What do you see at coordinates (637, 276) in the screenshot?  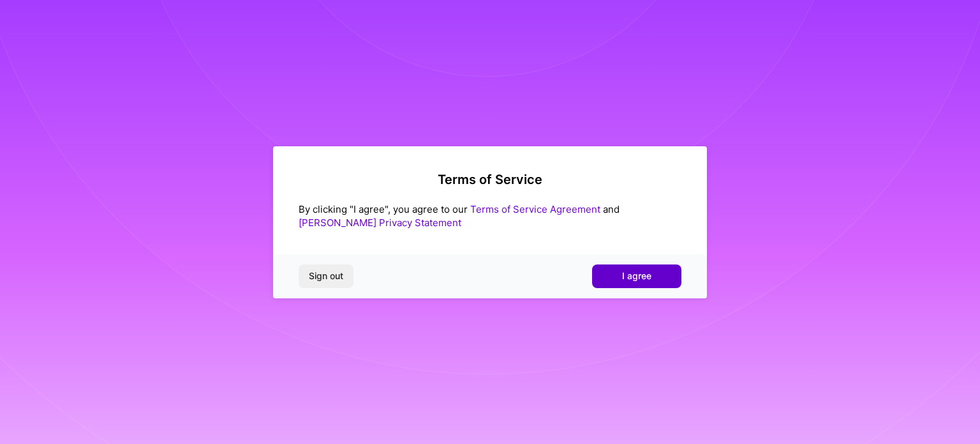 I see `button: I agree` at bounding box center [637, 276].